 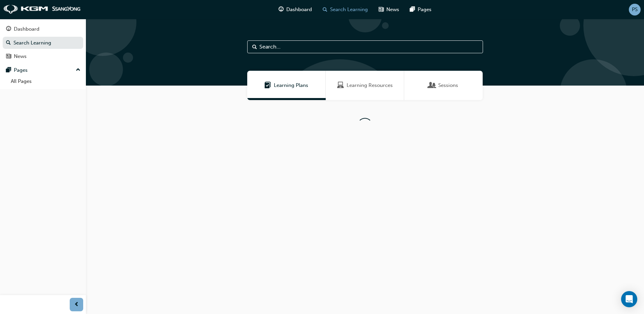 I want to click on button: PS, so click(x=634, y=10).